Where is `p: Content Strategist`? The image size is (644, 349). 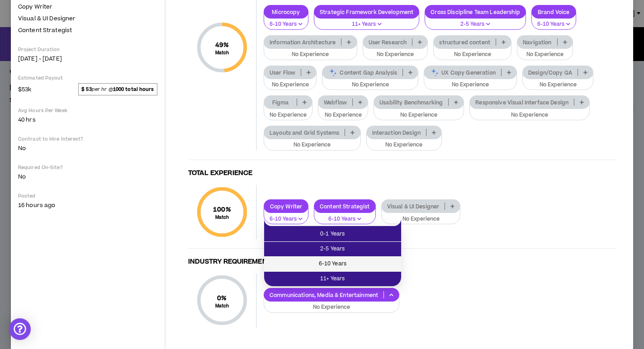 p: Content Strategist is located at coordinates (345, 206).